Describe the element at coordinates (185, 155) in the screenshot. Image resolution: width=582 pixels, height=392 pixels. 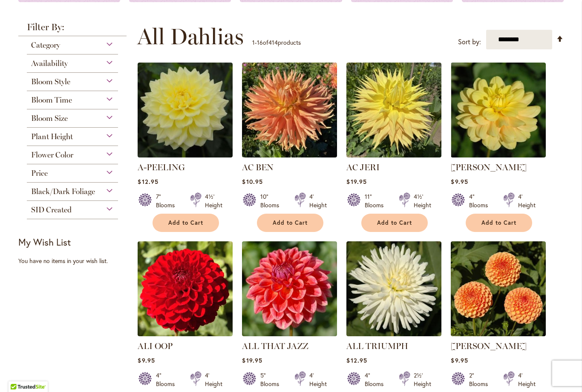
I see `a: A-Peeling` at that location.